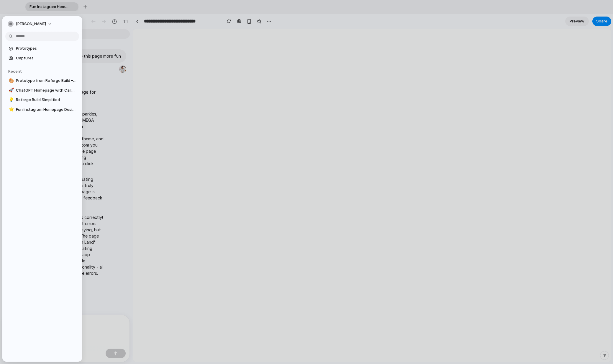 The image size is (613, 364). I want to click on span: Captures, so click(47, 58).